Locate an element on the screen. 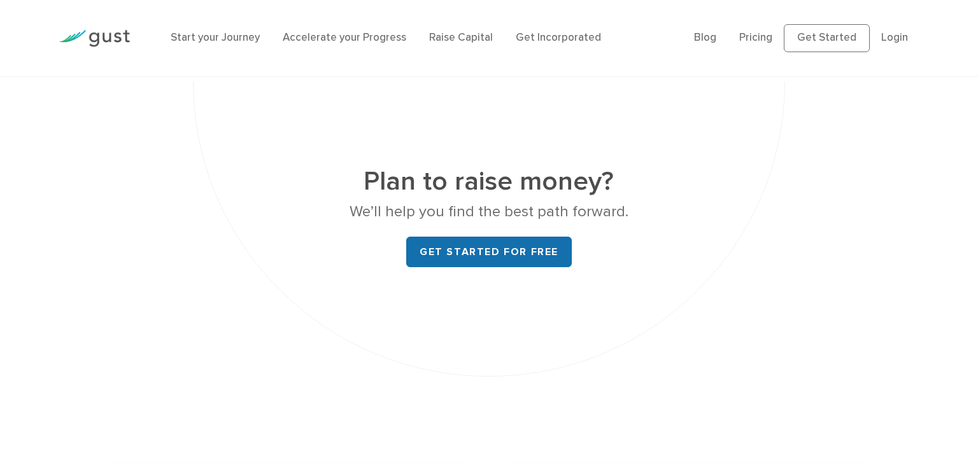  a: Get started for free is located at coordinates (489, 252).